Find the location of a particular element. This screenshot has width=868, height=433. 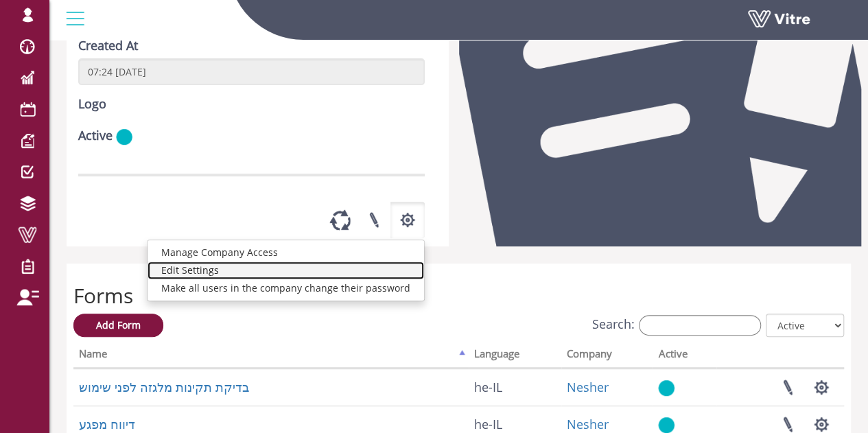

label: Active is located at coordinates (95, 136).